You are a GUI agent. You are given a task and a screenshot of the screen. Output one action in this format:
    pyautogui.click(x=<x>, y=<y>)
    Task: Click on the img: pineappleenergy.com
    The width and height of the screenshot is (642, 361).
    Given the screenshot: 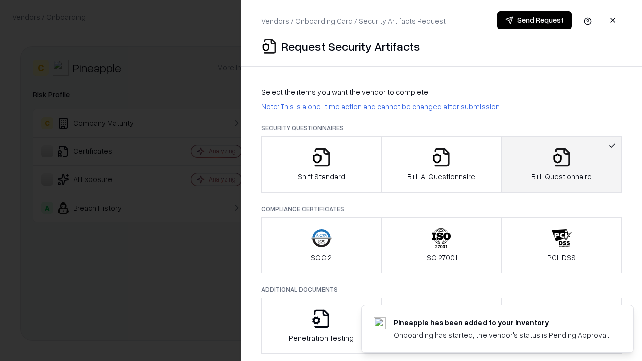 What is the action you would take?
    pyautogui.click(x=380, y=323)
    